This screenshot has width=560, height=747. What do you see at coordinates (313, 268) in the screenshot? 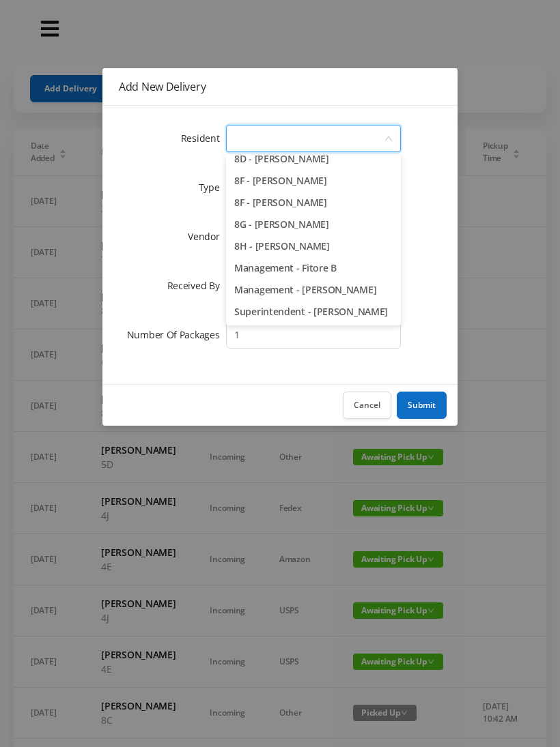
I see `li: Management - Fitore B` at bounding box center [313, 268].